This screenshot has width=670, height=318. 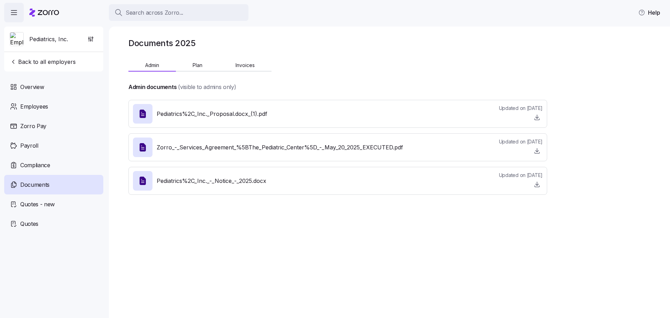 I want to click on span: Plan, so click(x=198, y=65).